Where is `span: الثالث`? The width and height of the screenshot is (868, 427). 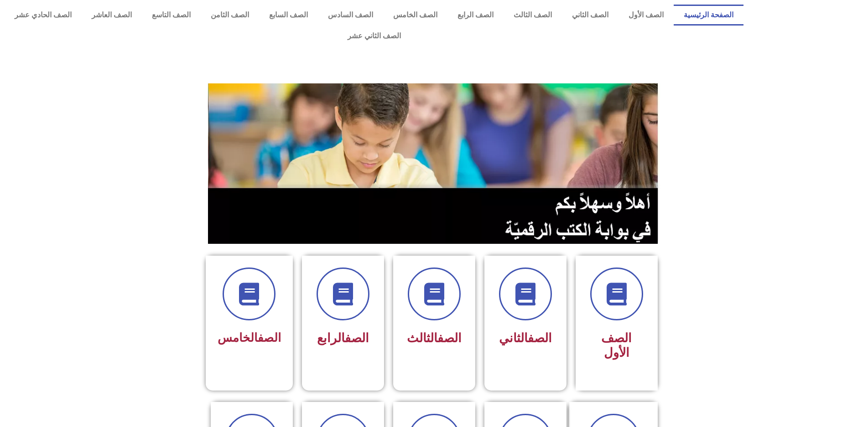 span: الثالث is located at coordinates (434, 338).